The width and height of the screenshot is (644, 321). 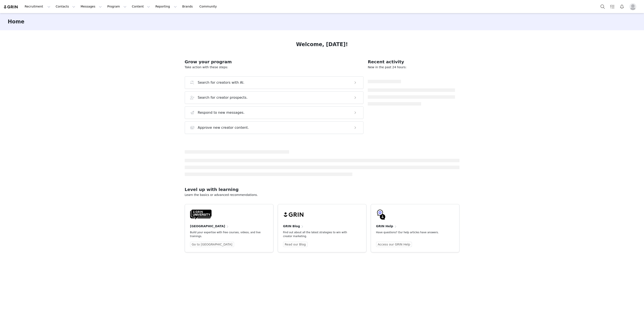 I want to click on h4: GRIN Blog, so click(x=291, y=226).